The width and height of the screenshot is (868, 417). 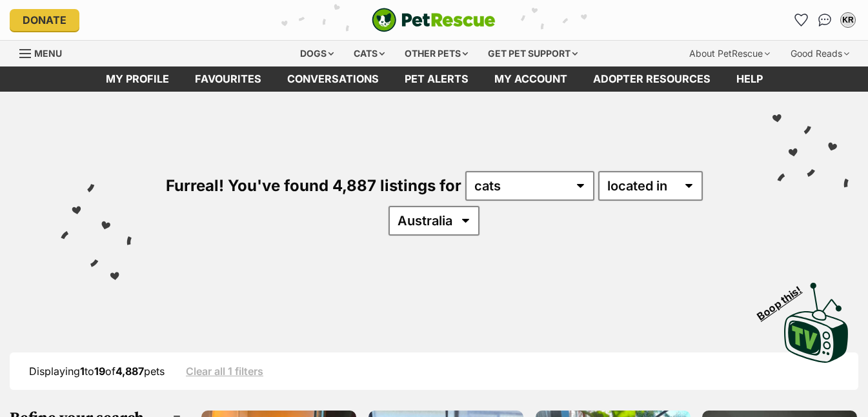 What do you see at coordinates (817, 322) in the screenshot?
I see `img: PetRescue TV logo` at bounding box center [817, 322].